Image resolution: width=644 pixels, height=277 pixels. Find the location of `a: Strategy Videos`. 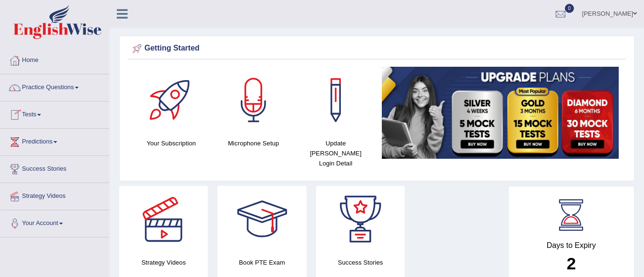

a: Strategy Videos is located at coordinates (55, 195).